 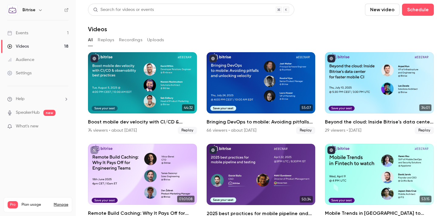 What do you see at coordinates (156, 40) in the screenshot?
I see `button: Uploads` at bounding box center [156, 40].